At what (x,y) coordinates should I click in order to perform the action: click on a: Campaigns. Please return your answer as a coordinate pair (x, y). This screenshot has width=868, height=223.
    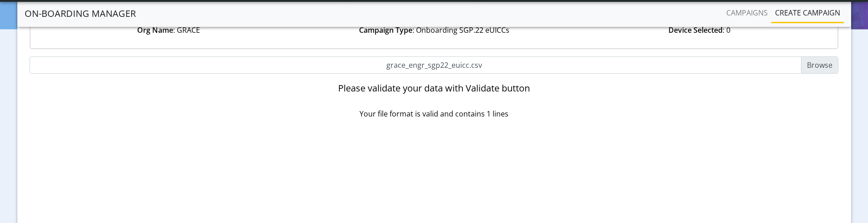
    Looking at the image, I should click on (747, 13).